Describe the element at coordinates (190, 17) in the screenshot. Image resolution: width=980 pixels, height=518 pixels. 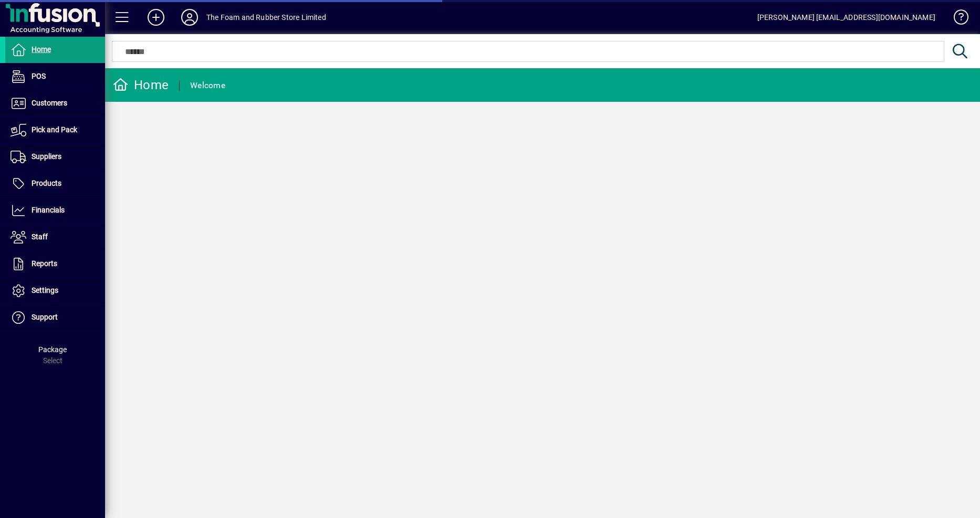
I see `button: Profile` at that location.